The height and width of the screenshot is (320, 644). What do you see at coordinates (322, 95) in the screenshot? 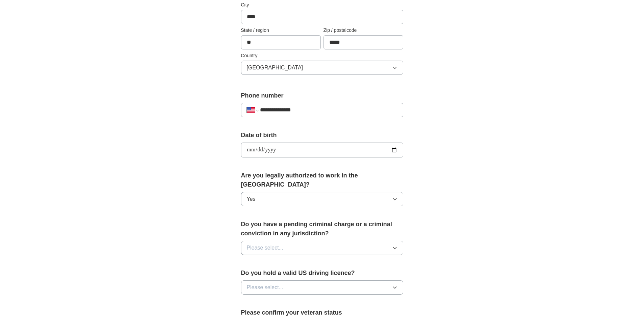
I see `label: Phone number` at bounding box center [322, 95].